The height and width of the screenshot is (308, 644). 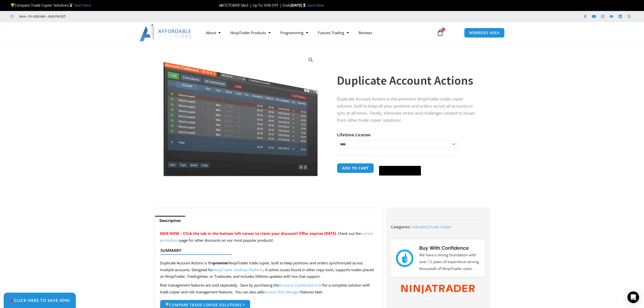 What do you see at coordinates (485, 33) in the screenshot?
I see `a: MEMBERS AREA` at bounding box center [485, 33].